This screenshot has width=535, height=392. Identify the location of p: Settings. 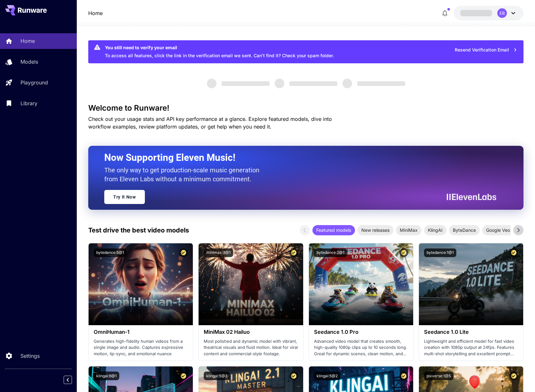
(30, 356).